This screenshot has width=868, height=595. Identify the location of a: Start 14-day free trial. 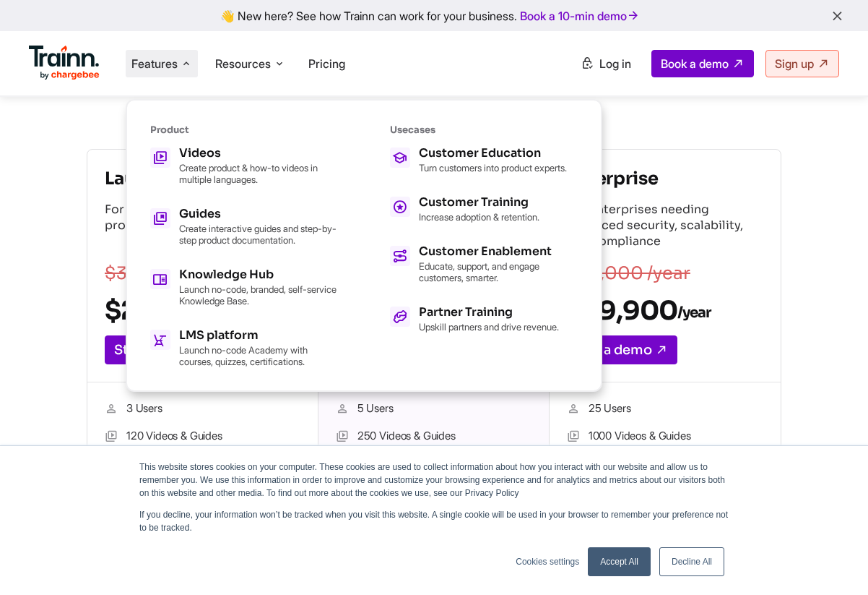
(191, 350).